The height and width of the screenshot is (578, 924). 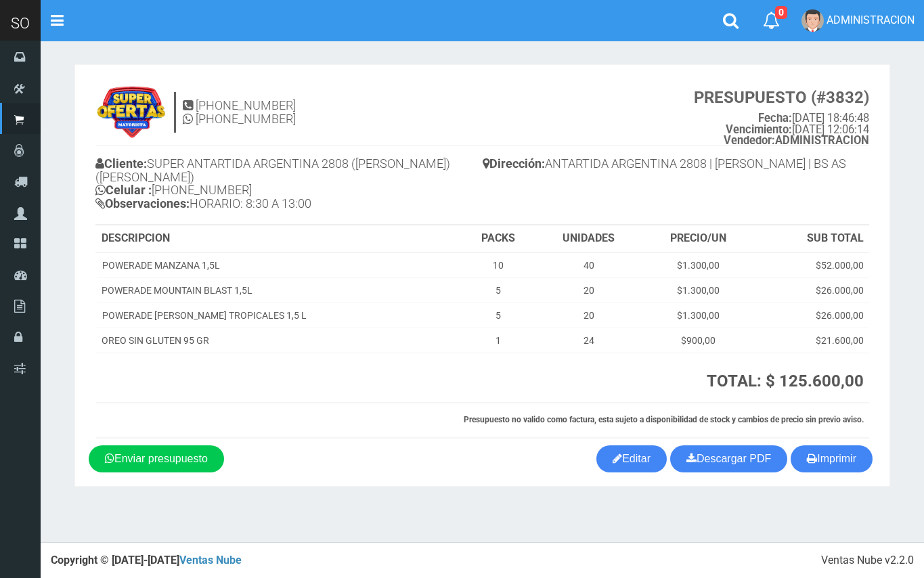 I want to click on span: Enviar presupuesto, so click(x=161, y=458).